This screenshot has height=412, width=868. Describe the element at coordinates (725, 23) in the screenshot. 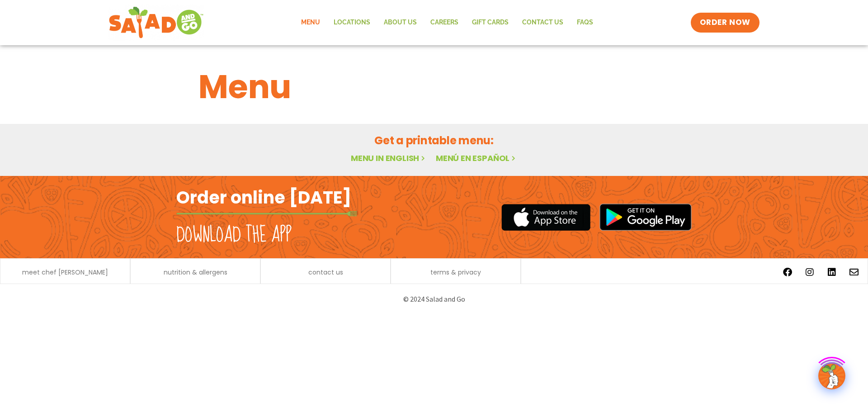

I see `span: ORDER NOW` at that location.